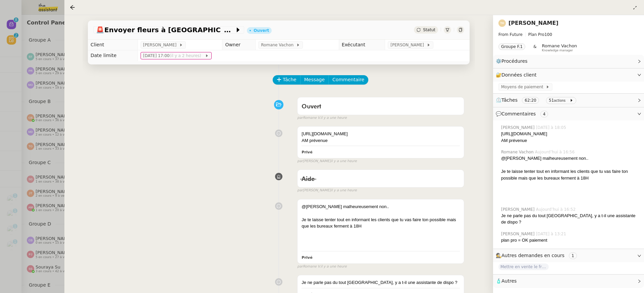 The height and width of the screenshot is (293, 644). I want to click on td: Exécutant, so click(362, 45).